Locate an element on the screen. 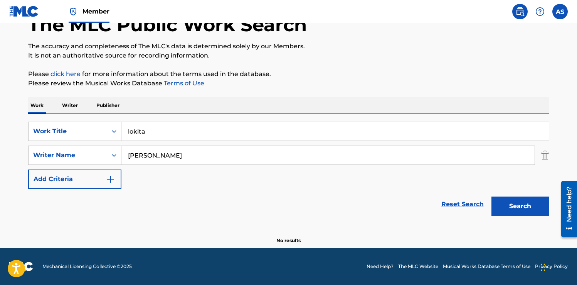  form: Search Form is located at coordinates (289, 170).